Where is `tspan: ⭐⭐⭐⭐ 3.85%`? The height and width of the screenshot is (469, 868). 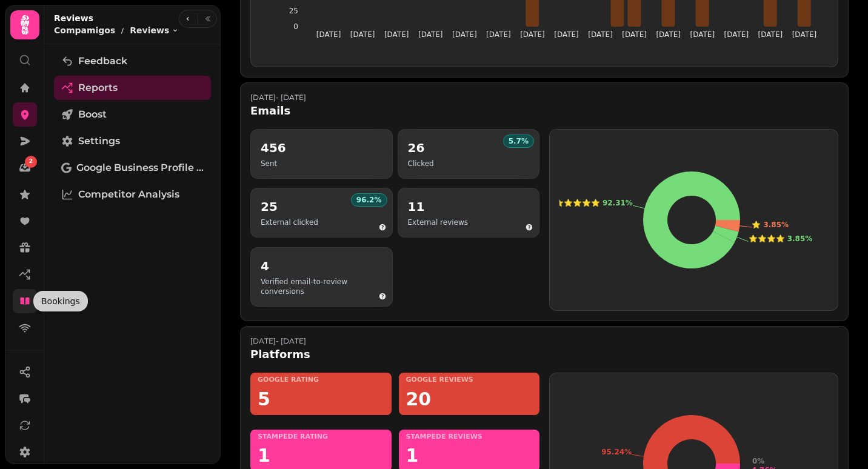 tspan: ⭐⭐⭐⭐ 3.85% is located at coordinates (780, 238).